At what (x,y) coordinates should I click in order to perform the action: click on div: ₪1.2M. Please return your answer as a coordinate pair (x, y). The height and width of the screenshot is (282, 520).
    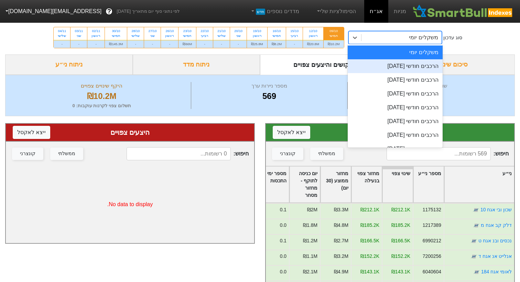
    Looking at the image, I should click on (310, 240).